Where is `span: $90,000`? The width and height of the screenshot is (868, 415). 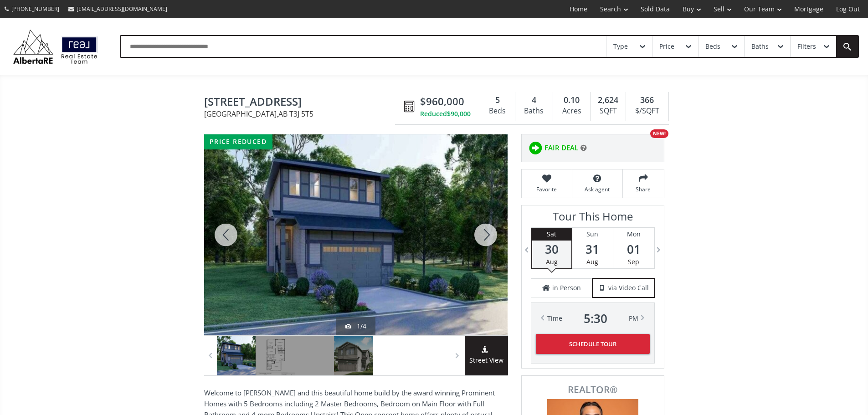 span: $90,000 is located at coordinates (459, 114).